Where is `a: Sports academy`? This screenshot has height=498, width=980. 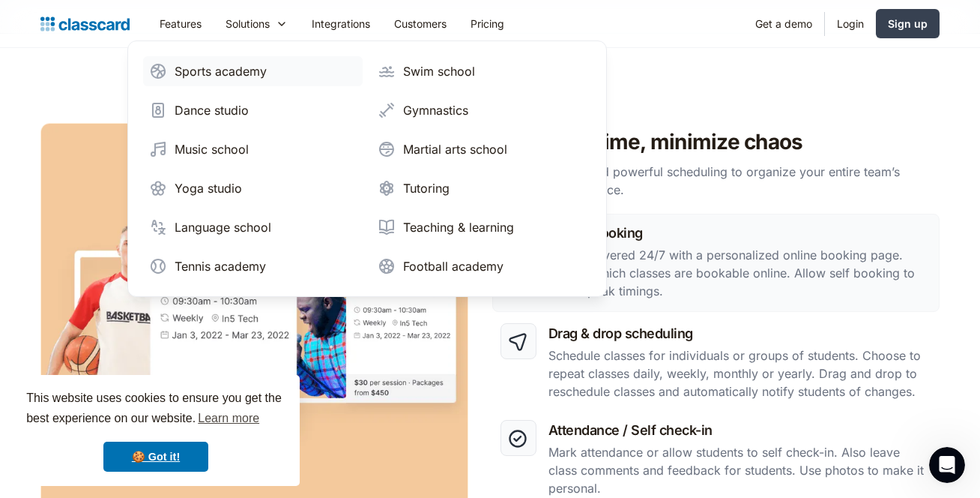 a: Sports academy is located at coordinates (253, 71).